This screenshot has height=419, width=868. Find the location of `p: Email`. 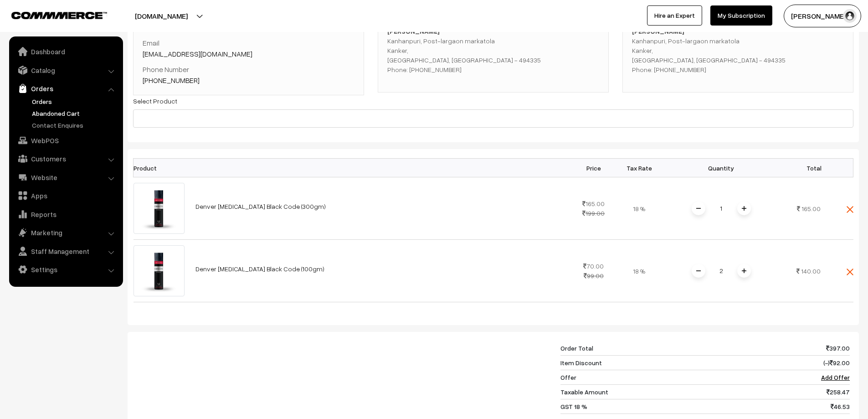

p: Email is located at coordinates (248, 49).